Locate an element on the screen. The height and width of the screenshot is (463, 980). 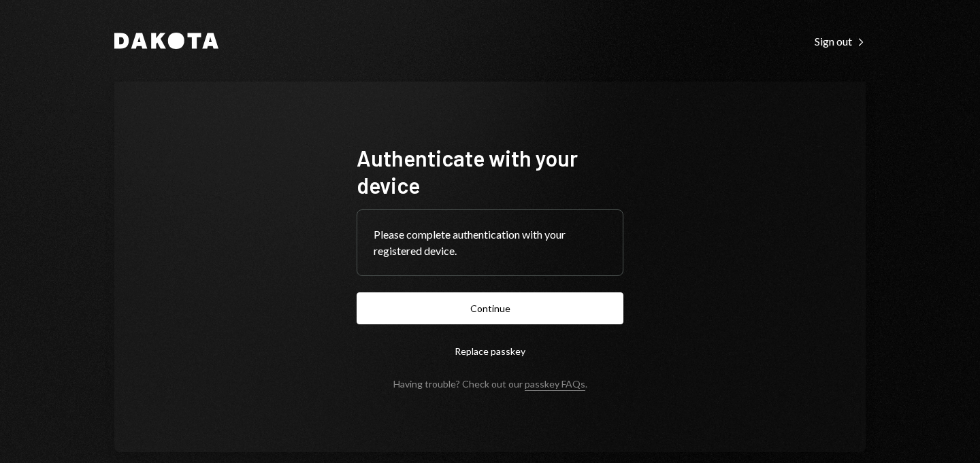
div: Sign out is located at coordinates (840, 41).